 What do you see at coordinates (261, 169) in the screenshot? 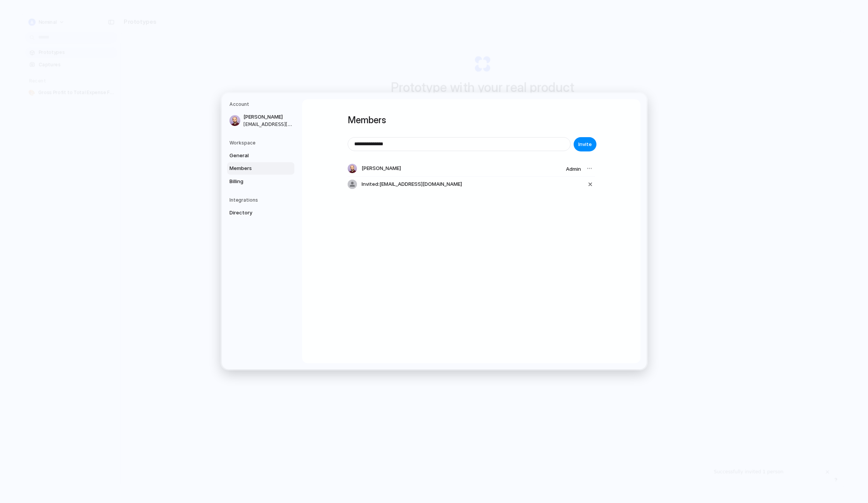
I see `a: Members` at bounding box center [261, 169].